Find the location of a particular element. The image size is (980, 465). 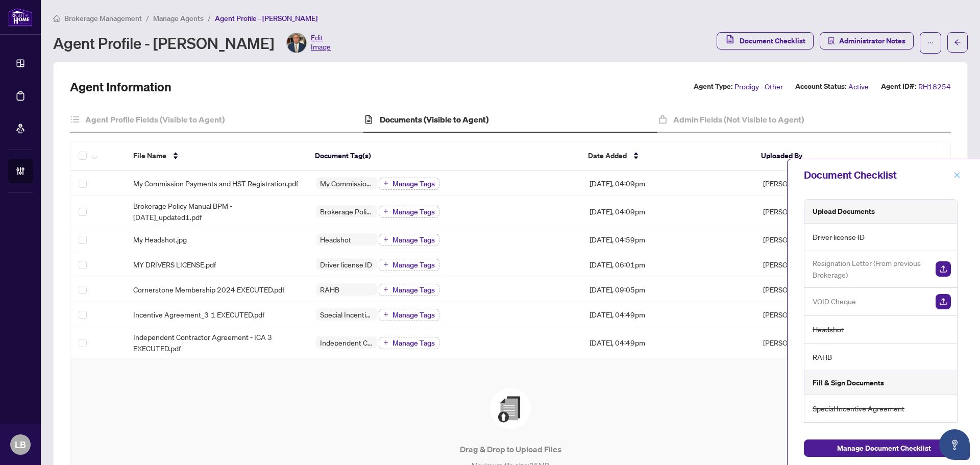

h4: Agent Profile Fields (Visible to Agent) is located at coordinates (155, 120).